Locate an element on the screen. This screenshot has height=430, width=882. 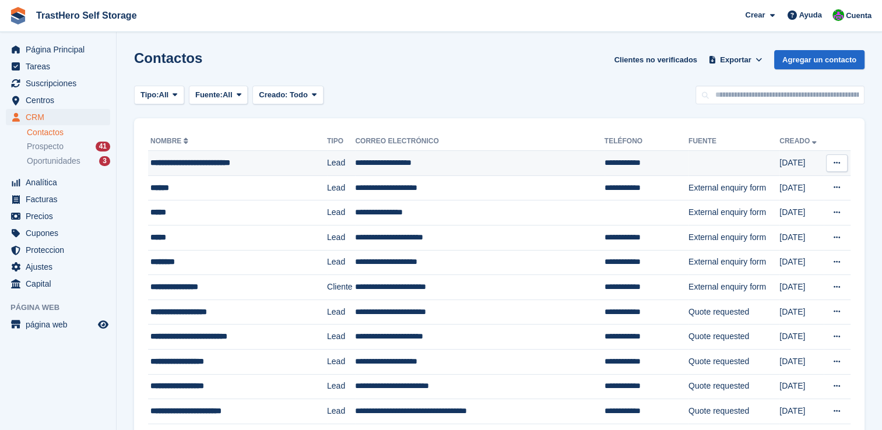
div: 3 is located at coordinates (104, 161).